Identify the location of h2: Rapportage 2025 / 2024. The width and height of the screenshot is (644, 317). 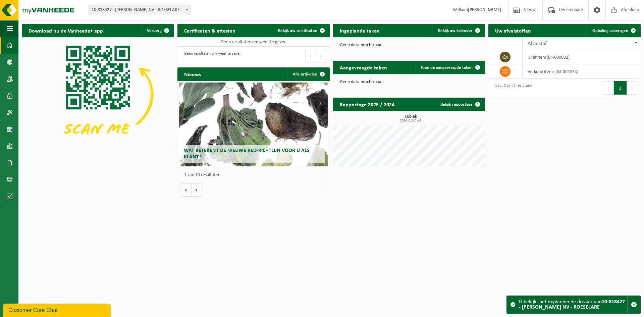
(367, 104).